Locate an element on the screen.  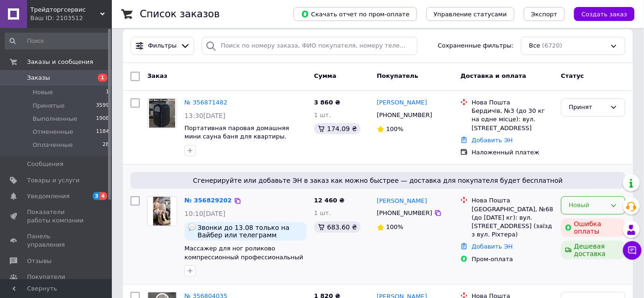
div: Ваш ID: 2103512 is located at coordinates (71, 18).